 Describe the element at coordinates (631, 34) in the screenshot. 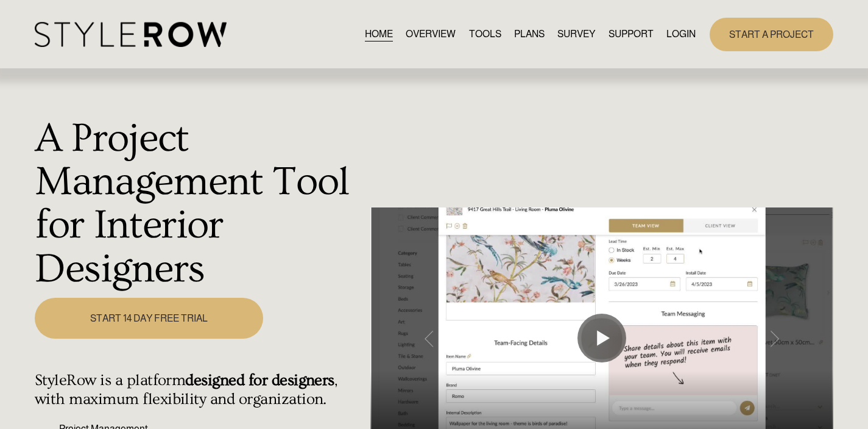

I see `a: folder dropdown` at that location.